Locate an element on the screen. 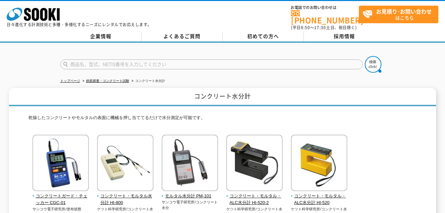 This screenshot has width=445, height=213. a: よくあるご質問 is located at coordinates (182, 36).